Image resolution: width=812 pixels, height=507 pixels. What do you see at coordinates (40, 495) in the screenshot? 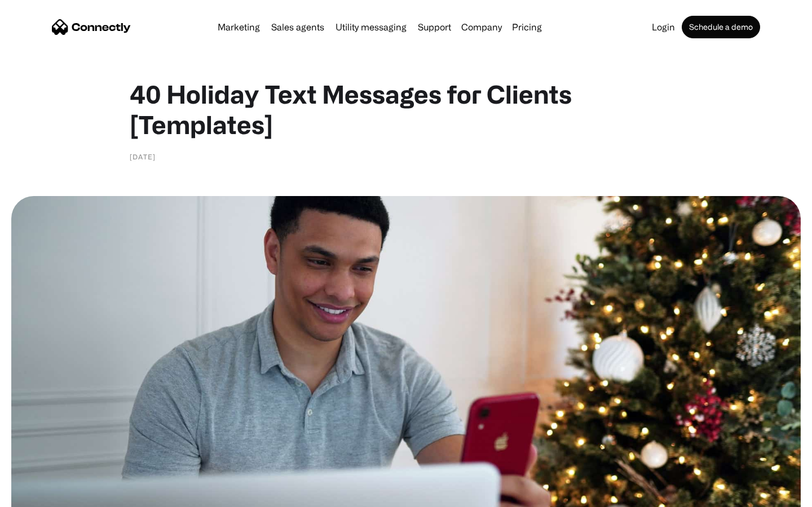
I see `aside: Language selected: English` at bounding box center [40, 495].